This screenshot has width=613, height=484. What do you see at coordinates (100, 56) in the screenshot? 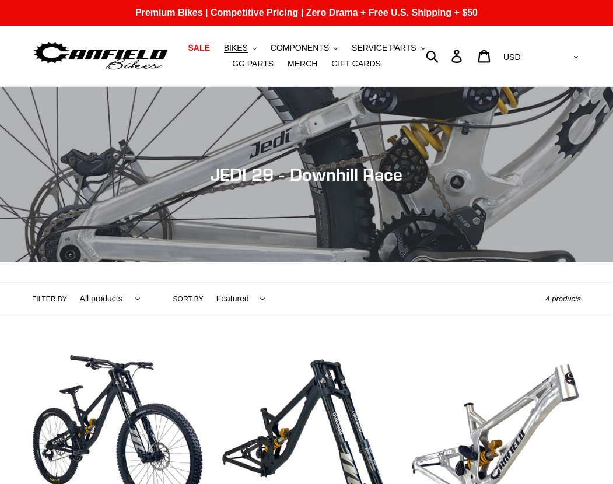
I see `img: Canfield Bikes` at bounding box center [100, 56].